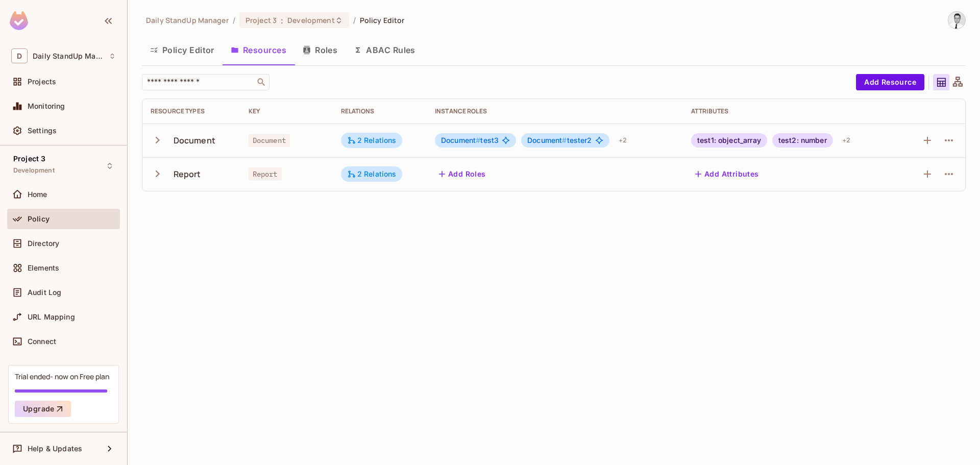 The width and height of the screenshot is (980, 465). I want to click on button: ABAC Rules, so click(384, 50).